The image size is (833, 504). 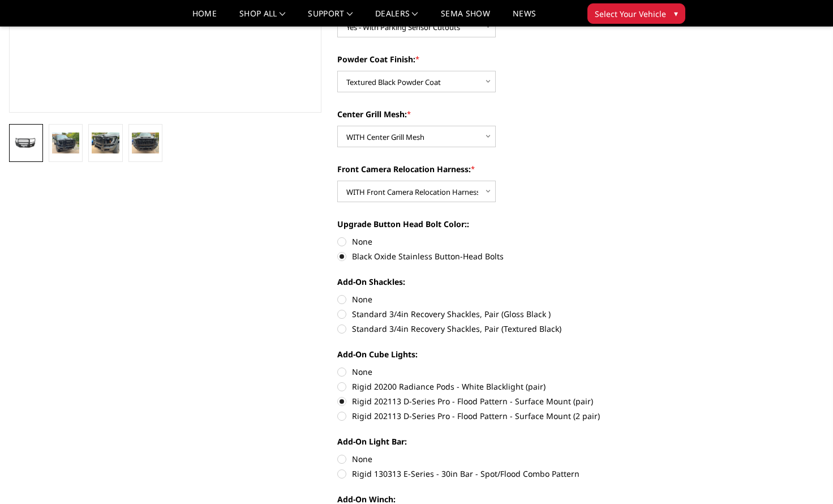 I want to click on label: Front Camera Relocation Harness:, so click(x=494, y=169).